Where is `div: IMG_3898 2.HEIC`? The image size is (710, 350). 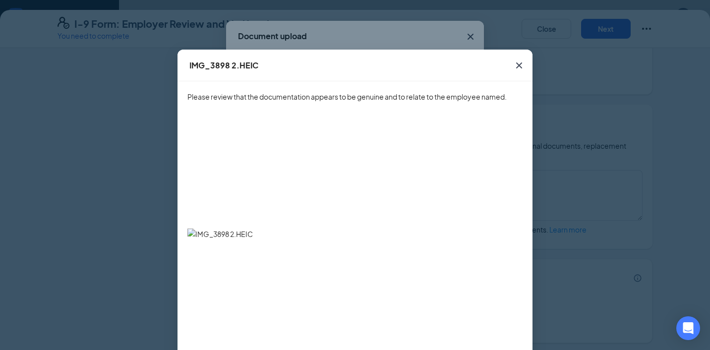
div: IMG_3898 2.HEIC is located at coordinates (224, 65).